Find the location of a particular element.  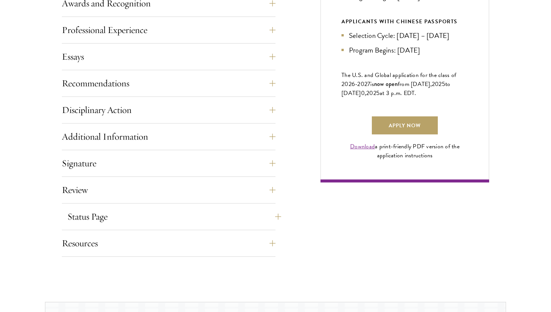

span: 6 is located at coordinates (353, 84).